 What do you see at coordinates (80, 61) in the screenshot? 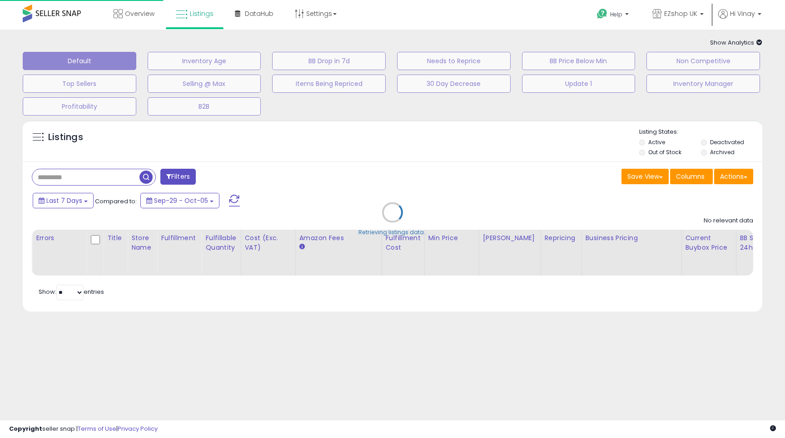
I see `button: Default` at bounding box center [80, 61].